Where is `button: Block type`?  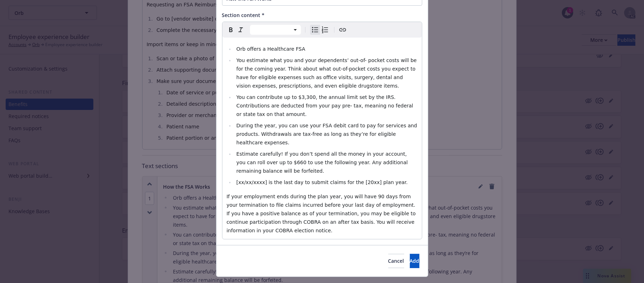
button: Block type is located at coordinates (276, 30).